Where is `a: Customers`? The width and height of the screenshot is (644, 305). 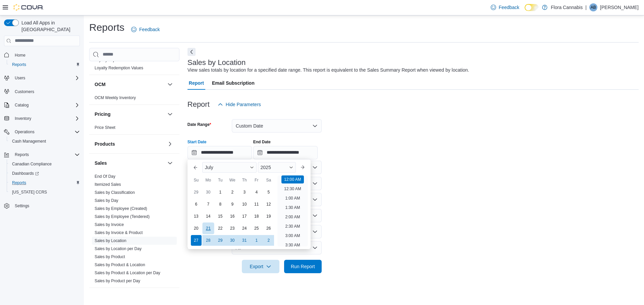
a: Customers is located at coordinates (24, 92).